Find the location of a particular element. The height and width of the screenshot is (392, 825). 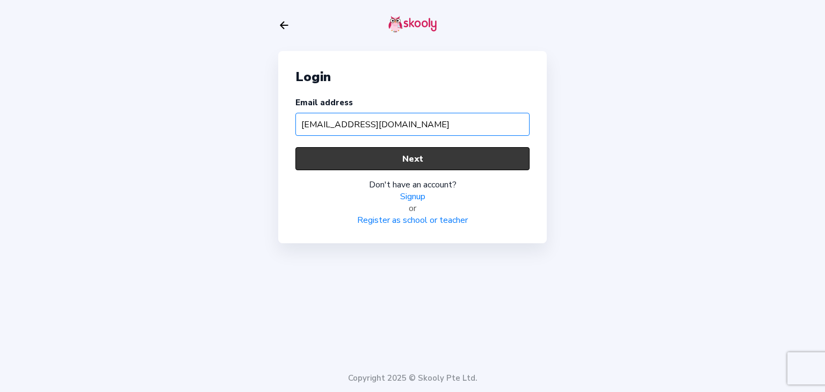

div: or is located at coordinates (412, 208).